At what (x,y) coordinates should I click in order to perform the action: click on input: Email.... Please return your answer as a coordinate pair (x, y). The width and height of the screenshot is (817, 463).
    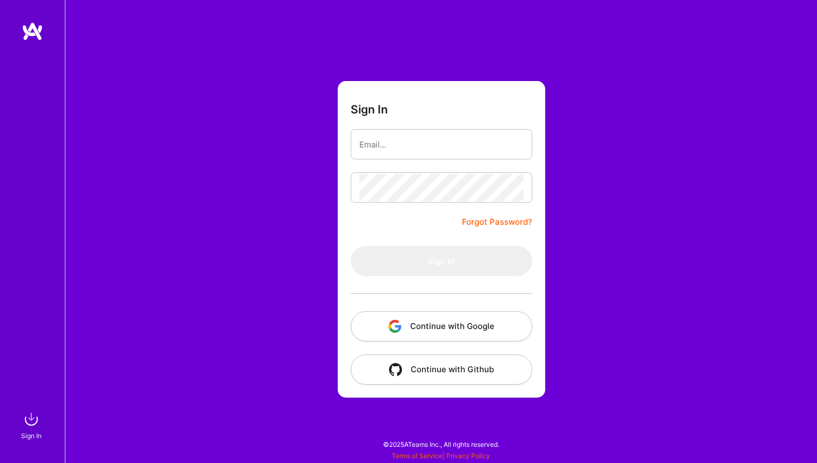
    Looking at the image, I should click on (441, 144).